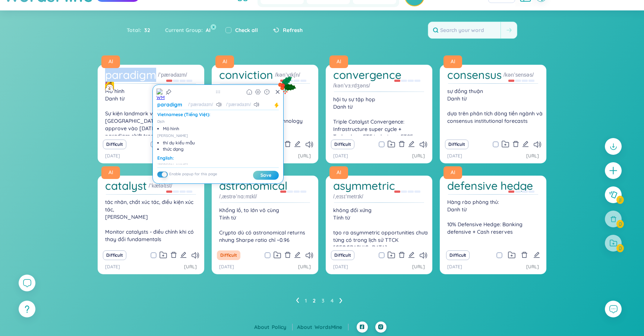  Describe the element at coordinates (474, 75) in the screenshot. I see `h1: consensus` at that location.